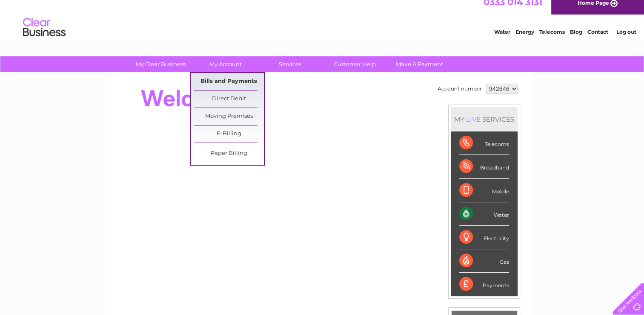 Image resolution: width=644 pixels, height=315 pixels. What do you see at coordinates (513, 10) in the screenshot?
I see `a: 0333 014 3131` at bounding box center [513, 10].